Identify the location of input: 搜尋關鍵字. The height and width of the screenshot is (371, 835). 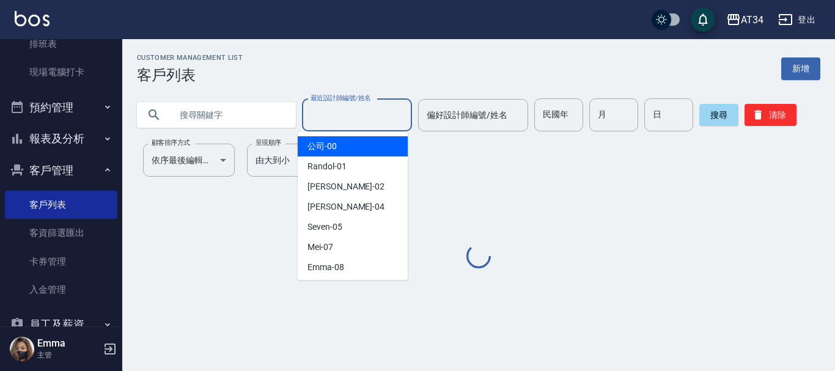
(229, 115).